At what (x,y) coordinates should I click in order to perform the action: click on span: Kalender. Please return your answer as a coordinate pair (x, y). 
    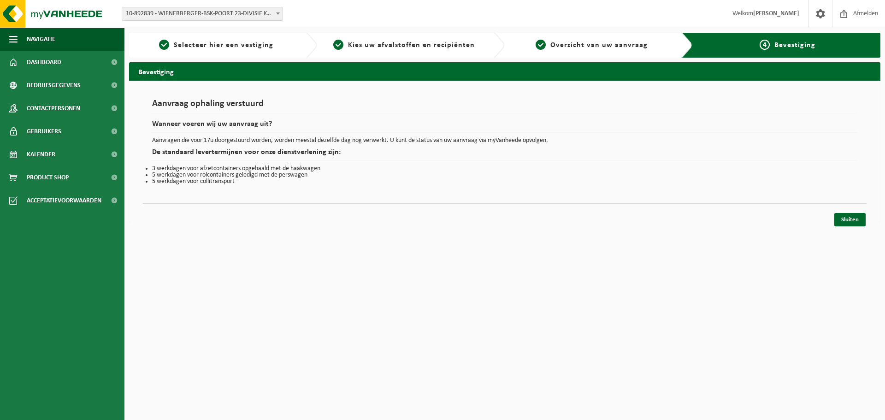
    Looking at the image, I should click on (41, 154).